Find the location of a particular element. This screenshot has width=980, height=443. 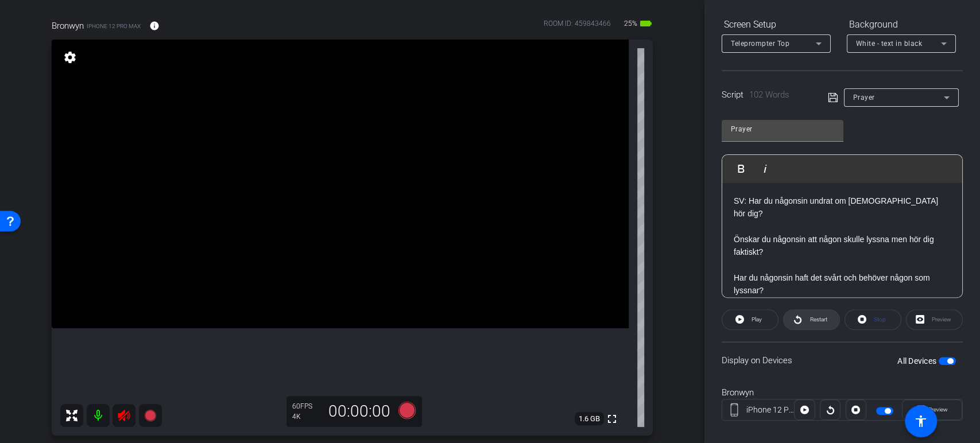

button: Bold (Ctrl+B) is located at coordinates (741, 169).